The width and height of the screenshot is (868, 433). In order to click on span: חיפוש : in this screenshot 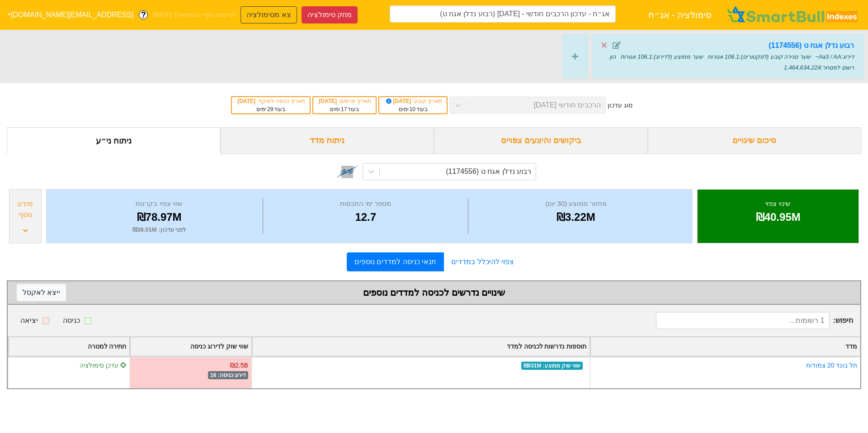, I will do `click(755, 321)`.